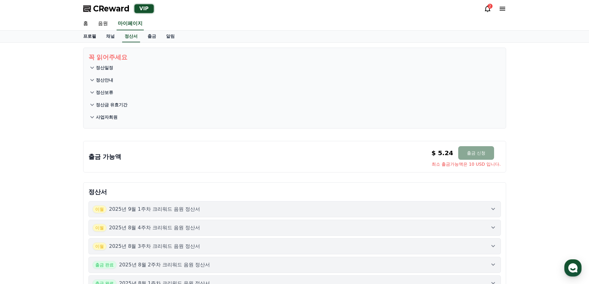 This screenshot has height=284, width=589. I want to click on a: 출금, so click(152, 36).